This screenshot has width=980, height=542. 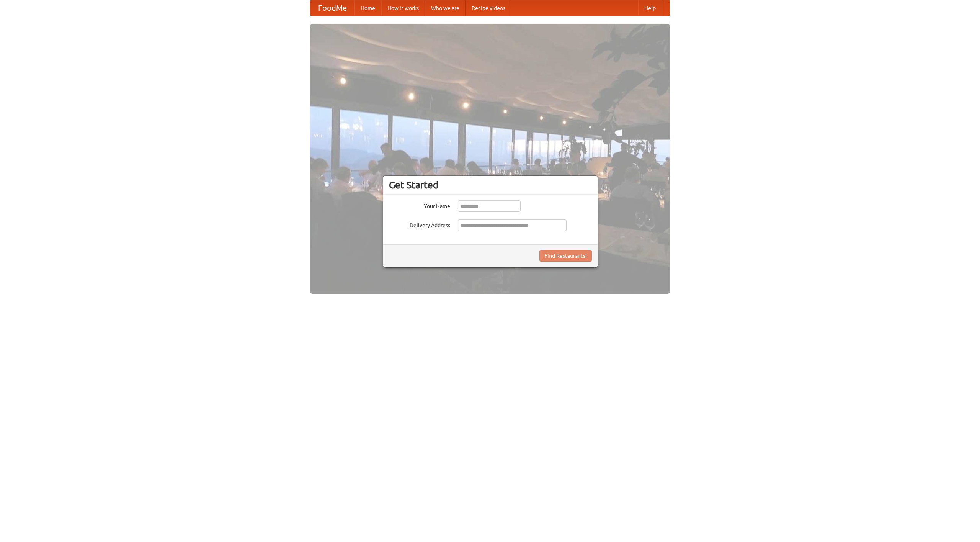 I want to click on a: Who we are, so click(x=445, y=8).